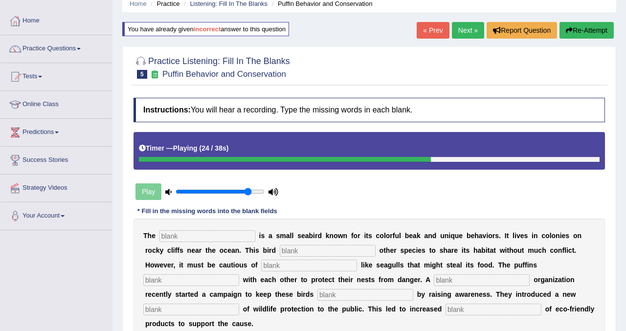  What do you see at coordinates (142, 74) in the screenshot?
I see `span: 5` at bounding box center [142, 74].